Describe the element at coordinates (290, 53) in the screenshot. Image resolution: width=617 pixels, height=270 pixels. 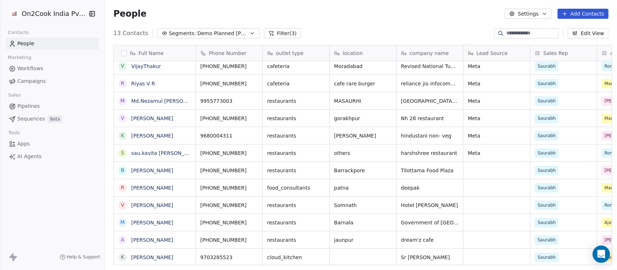
I see `span: outlet type` at that location.